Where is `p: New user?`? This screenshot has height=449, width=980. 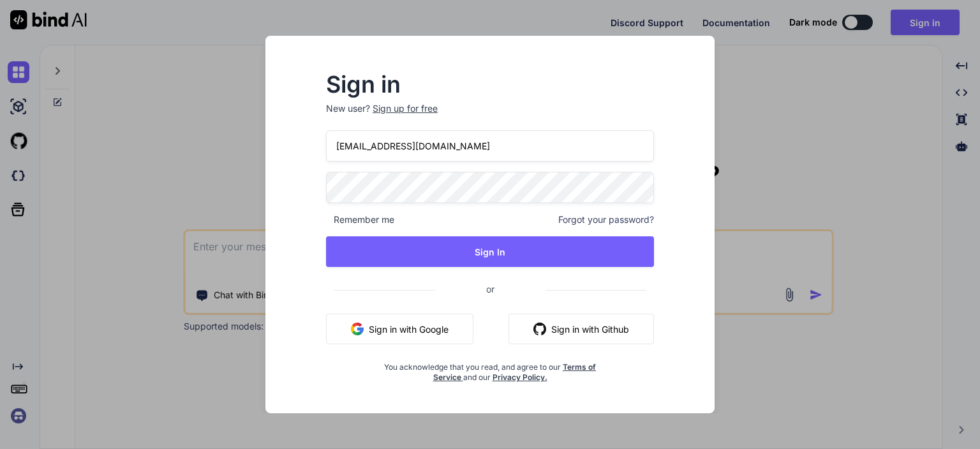
p: New user? is located at coordinates (490, 116).